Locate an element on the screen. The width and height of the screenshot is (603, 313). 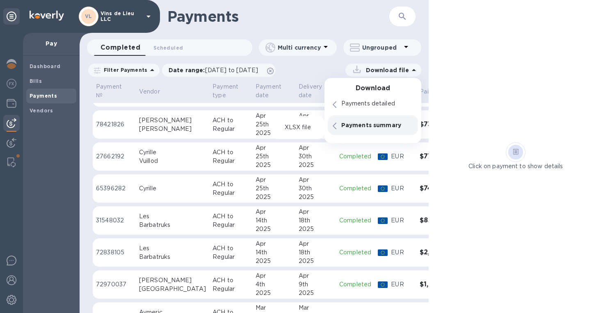
h3: $856.29 is located at coordinates (436, 220).